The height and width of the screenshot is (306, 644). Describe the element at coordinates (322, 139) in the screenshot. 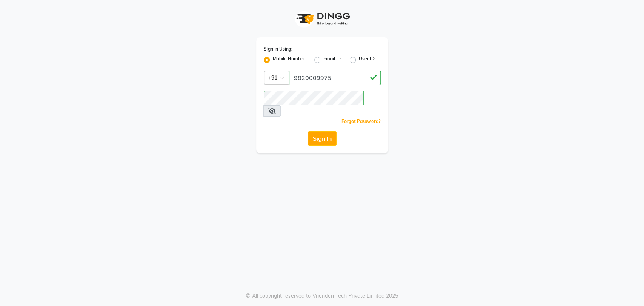

I see `button: Sign In` at that location.